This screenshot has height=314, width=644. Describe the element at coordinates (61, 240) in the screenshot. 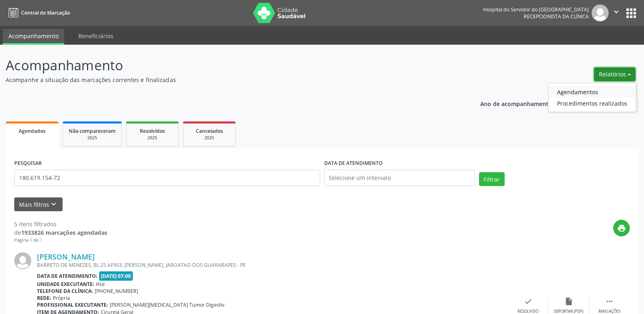

I see `div: Página 1 de 1` at that location.